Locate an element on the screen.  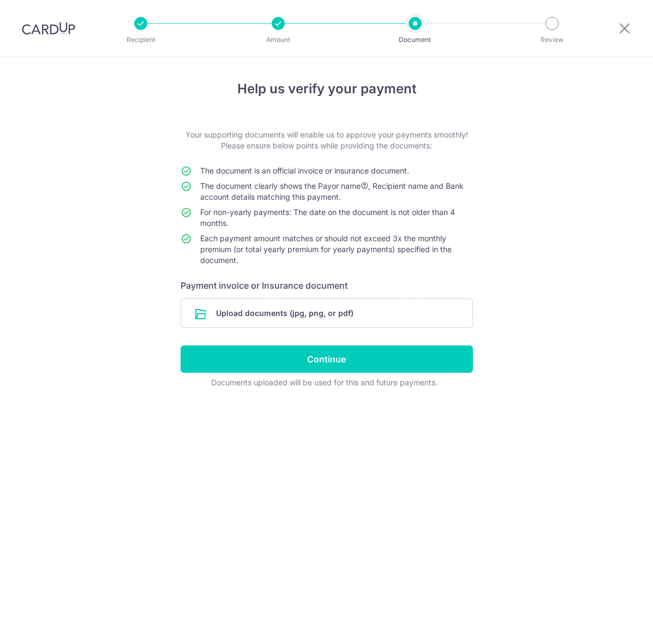
p: Recipient is located at coordinates (141, 40).